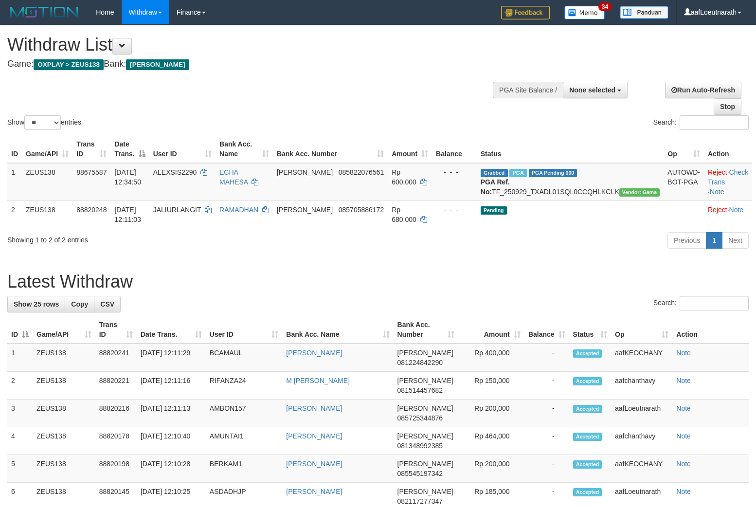  Describe the element at coordinates (44, 123) in the screenshot. I see `label: Show entries` at that location.